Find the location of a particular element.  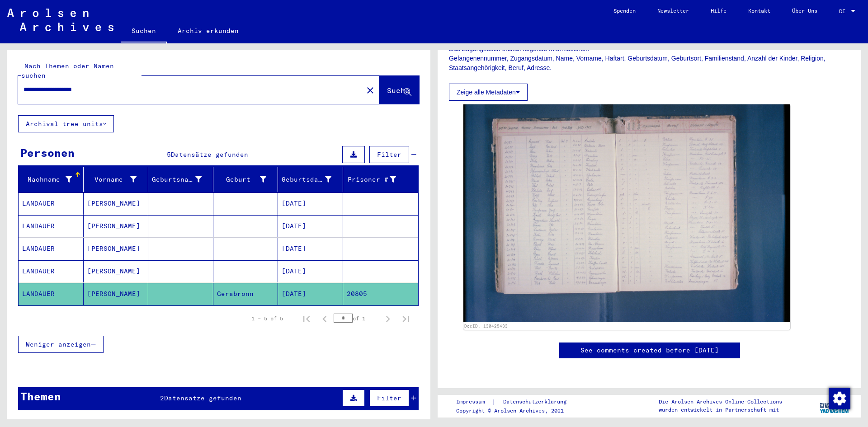

mat-header-cell: Geburtsname is located at coordinates (181, 179).